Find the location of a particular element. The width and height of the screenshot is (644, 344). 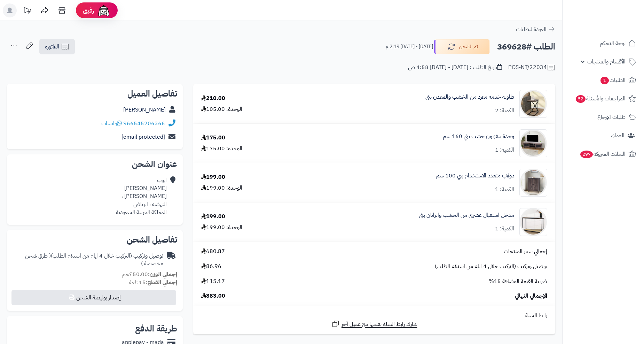

span: شارك رابط السلة نفسها مع عميل آخر is located at coordinates (380, 324).